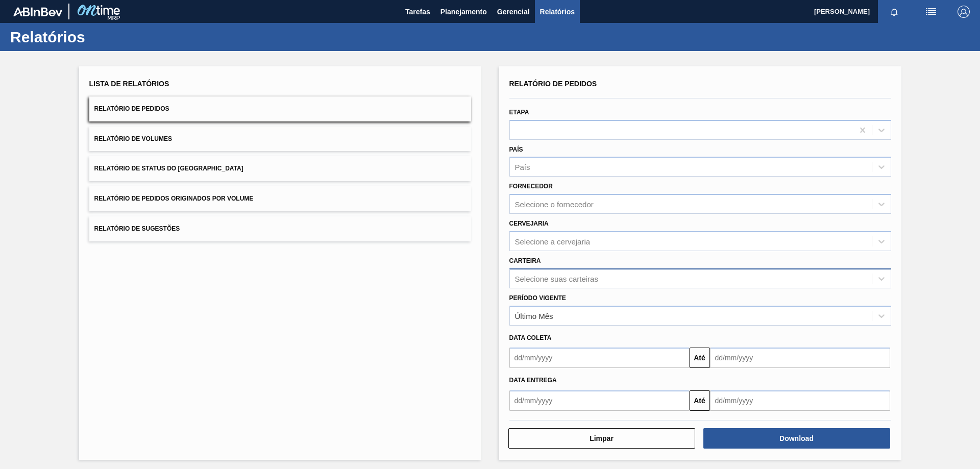  I want to click on label: Fornecedor, so click(531, 186).